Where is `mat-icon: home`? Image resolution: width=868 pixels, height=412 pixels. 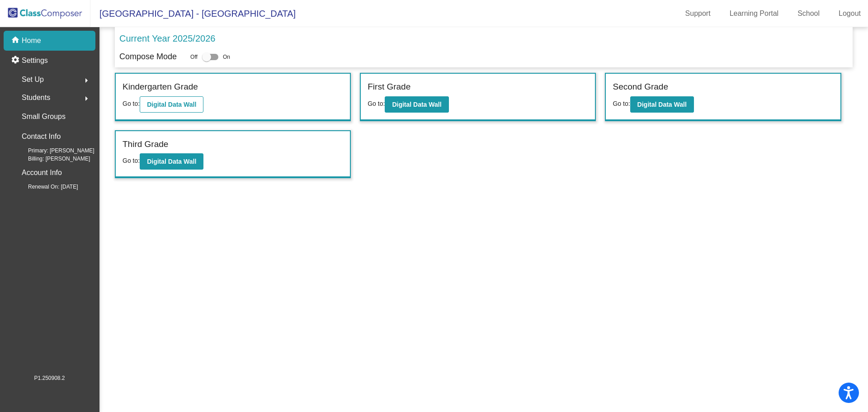 mat-icon: home is located at coordinates (16, 41).